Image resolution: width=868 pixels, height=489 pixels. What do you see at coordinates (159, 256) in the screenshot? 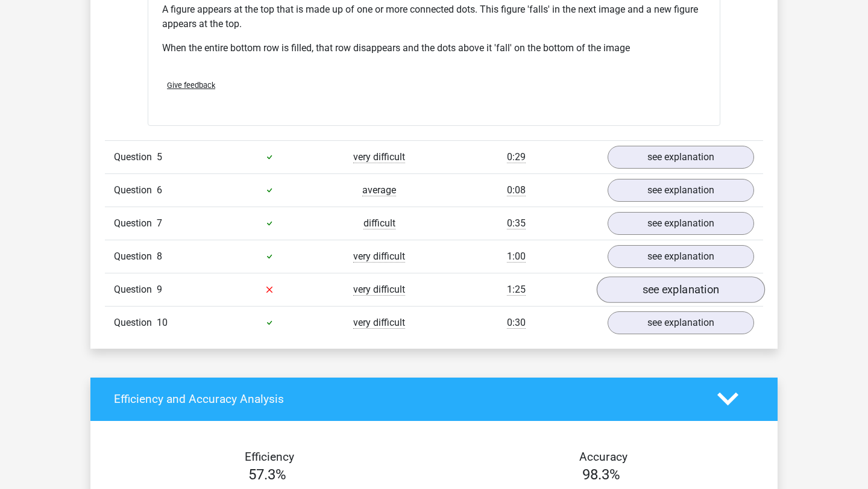
I see `span: 8` at bounding box center [159, 256].